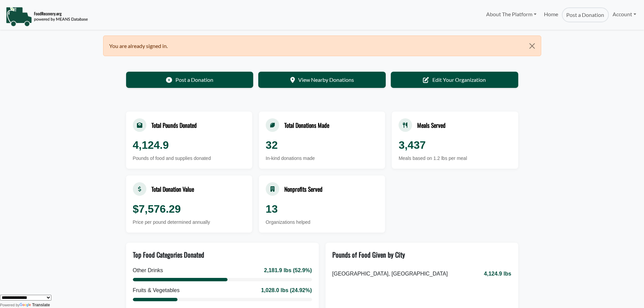 The height and width of the screenshot is (308, 644). What do you see at coordinates (26, 305) in the screenshot?
I see `img: Google Translate` at bounding box center [26, 305].